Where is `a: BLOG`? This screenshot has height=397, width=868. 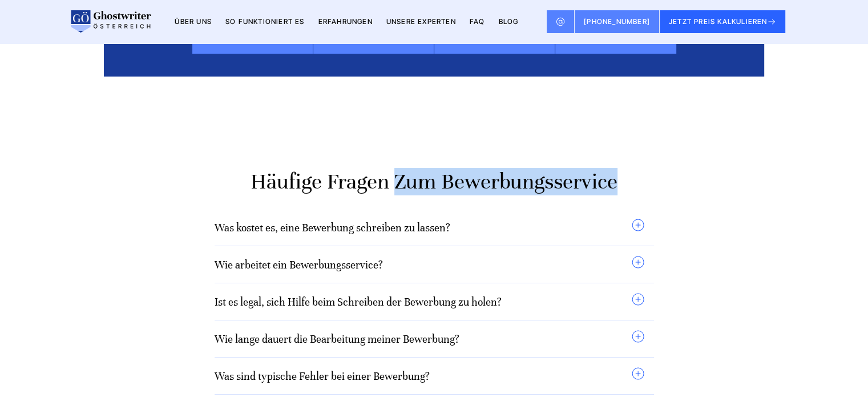 a: BLOG is located at coordinates (508, 21).